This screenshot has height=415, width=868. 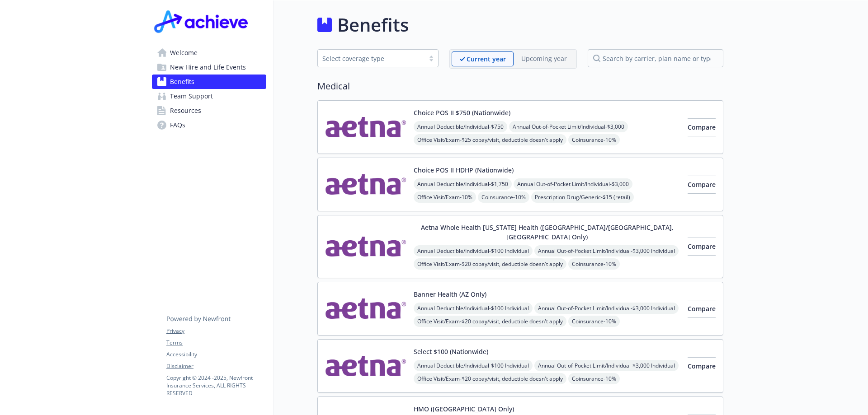 What do you see at coordinates (462, 184) in the screenshot?
I see `span: Annual Deductible/Individual - $1,750` at bounding box center [462, 184].